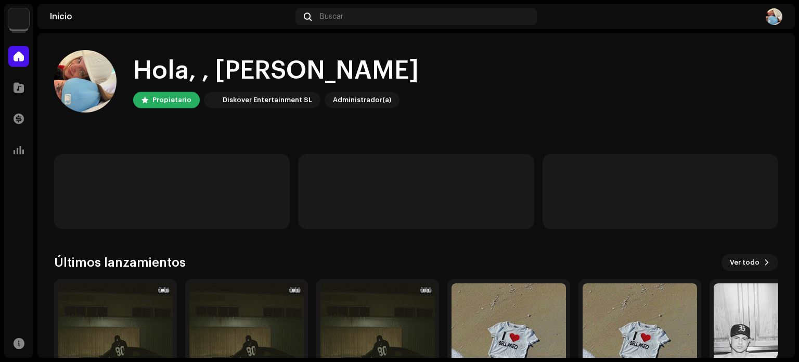 This screenshot has height=362, width=799. What do you see at coordinates (362, 100) in the screenshot?
I see `div: Administrador(a)` at bounding box center [362, 100].